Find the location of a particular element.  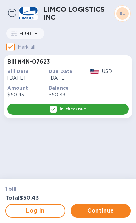

p: 1 bill is located at coordinates (35, 189).